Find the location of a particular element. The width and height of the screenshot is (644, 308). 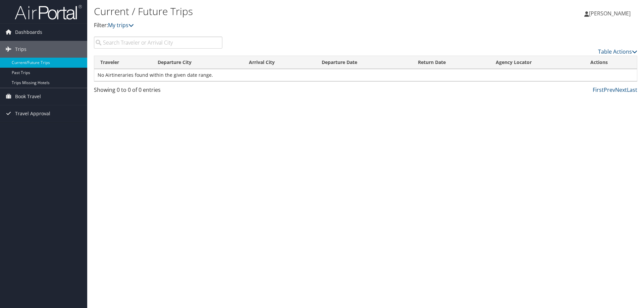

th: Actions is located at coordinates (611, 62).